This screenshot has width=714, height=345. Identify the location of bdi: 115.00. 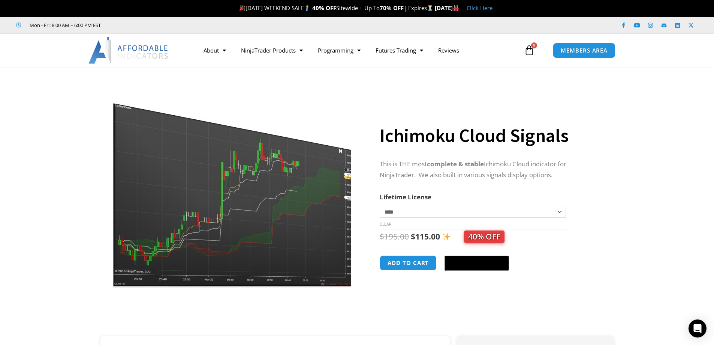
(426, 236).